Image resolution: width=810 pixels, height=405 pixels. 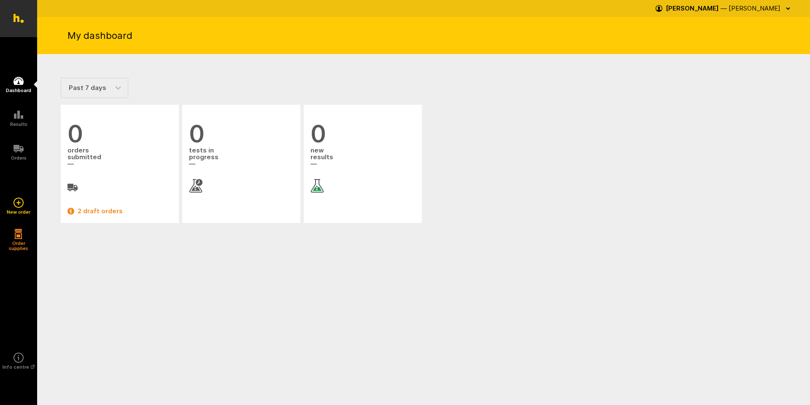 I want to click on h5: Orders, so click(x=19, y=158).